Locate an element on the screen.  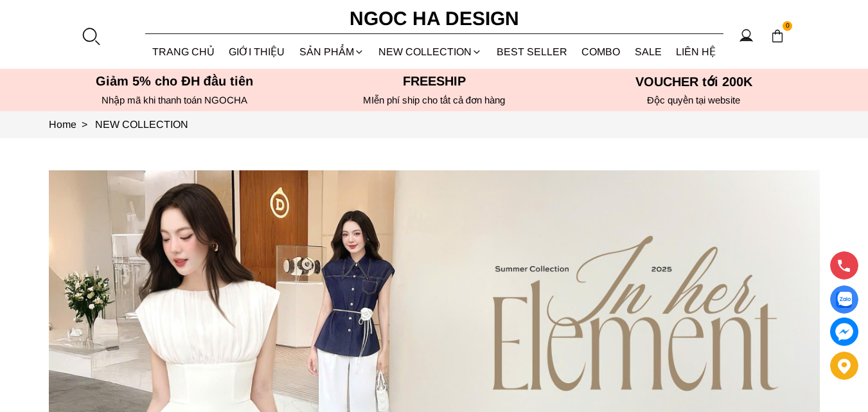
a: Link to Home is located at coordinates (72, 124).